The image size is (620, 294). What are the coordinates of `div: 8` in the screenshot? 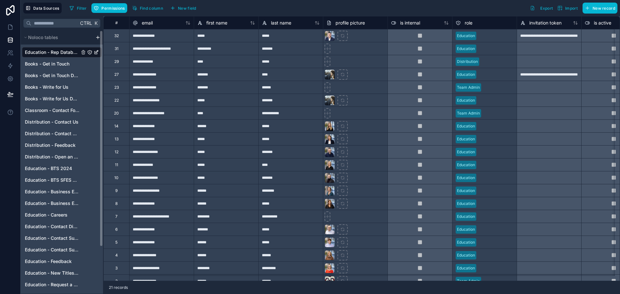 It's located at (116, 204).